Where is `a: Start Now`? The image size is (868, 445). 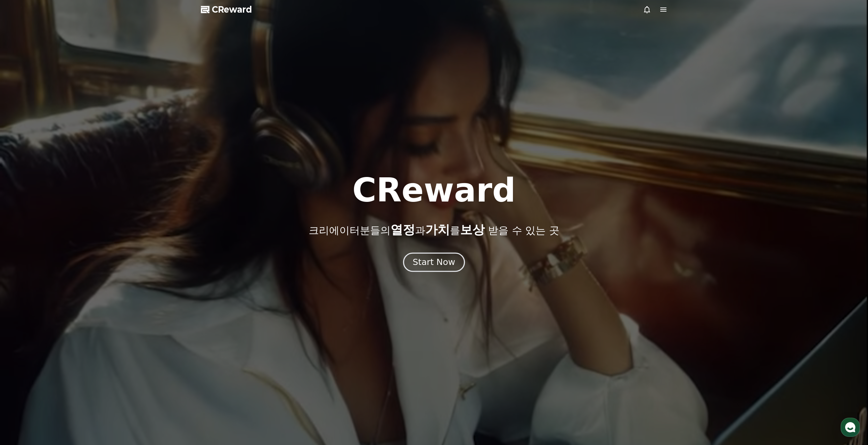 a: Start Now is located at coordinates (434, 263).